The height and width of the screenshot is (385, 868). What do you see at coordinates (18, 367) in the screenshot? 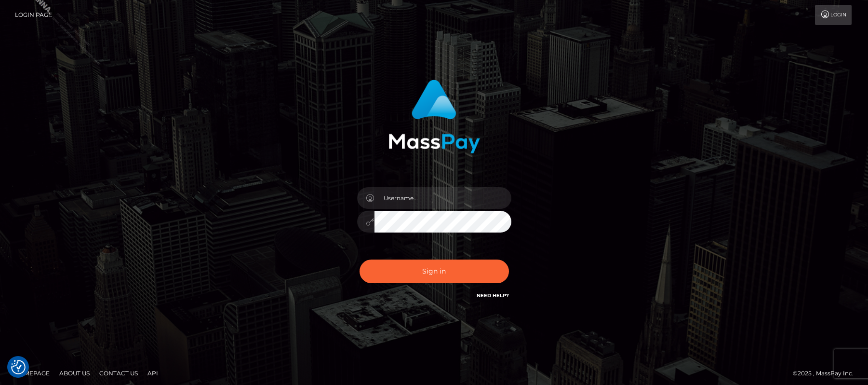
I see `img: Revisit consent button` at bounding box center [18, 367].